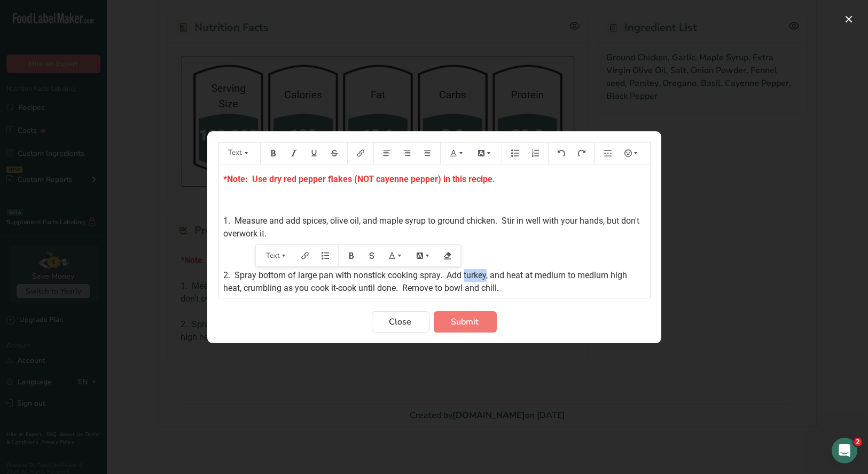 The width and height of the screenshot is (868, 474). Describe the element at coordinates (465, 322) in the screenshot. I see `span: Submit` at that location.